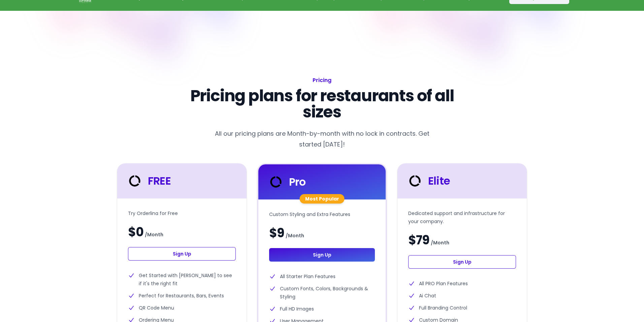  Describe the element at coordinates (148, 181) in the screenshot. I see `div: FREE` at that location.